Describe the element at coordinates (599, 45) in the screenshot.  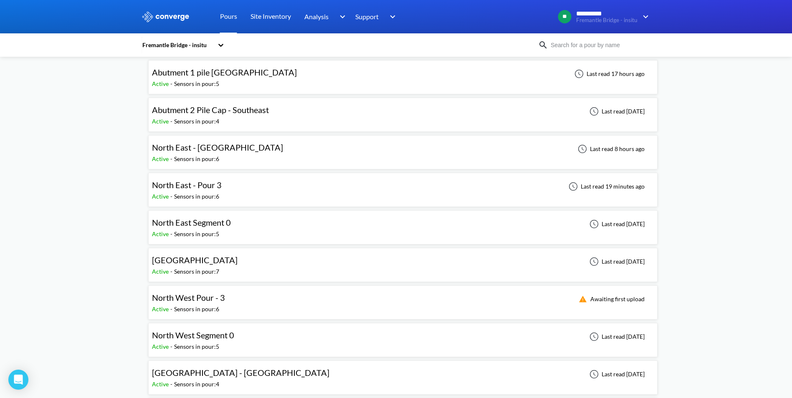
I see `input: Search for a pour by name` at that location.